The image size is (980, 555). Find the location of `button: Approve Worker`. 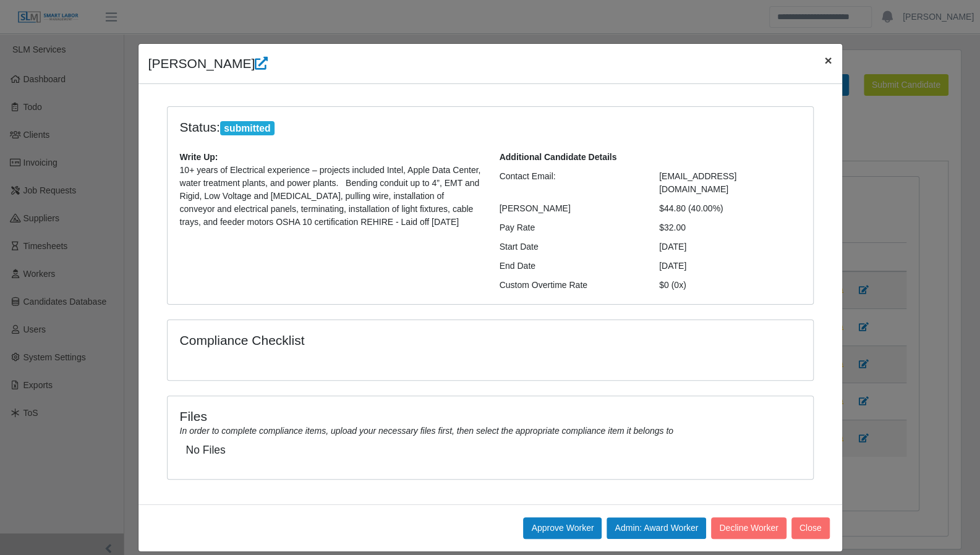

button: Approve Worker is located at coordinates (562, 528).